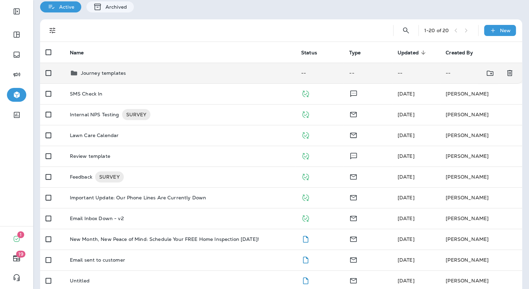  What do you see at coordinates (17, 258) in the screenshot?
I see `button: 19` at bounding box center [17, 258].